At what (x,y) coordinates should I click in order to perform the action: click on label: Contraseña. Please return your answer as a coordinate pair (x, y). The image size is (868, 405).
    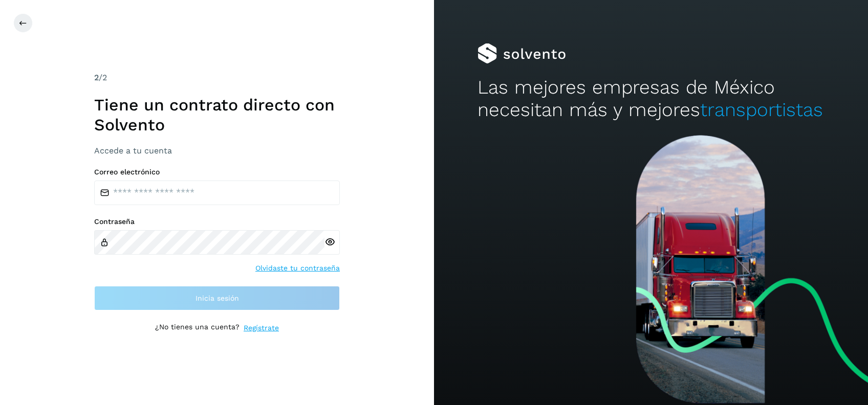
    Looking at the image, I should click on (217, 221).